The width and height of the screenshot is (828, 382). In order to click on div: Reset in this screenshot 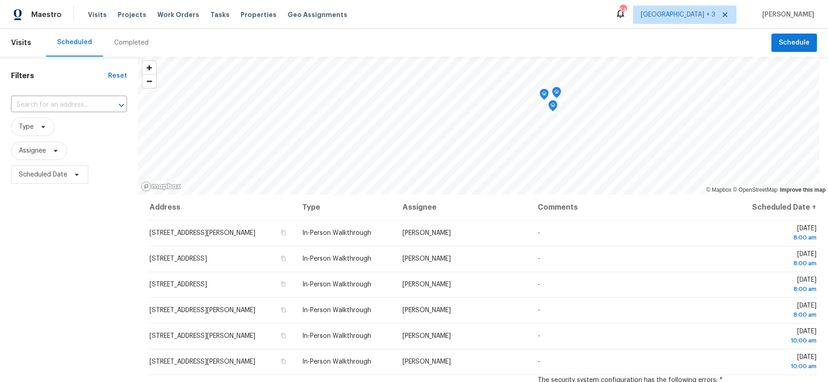, I will do `click(117, 76)`.